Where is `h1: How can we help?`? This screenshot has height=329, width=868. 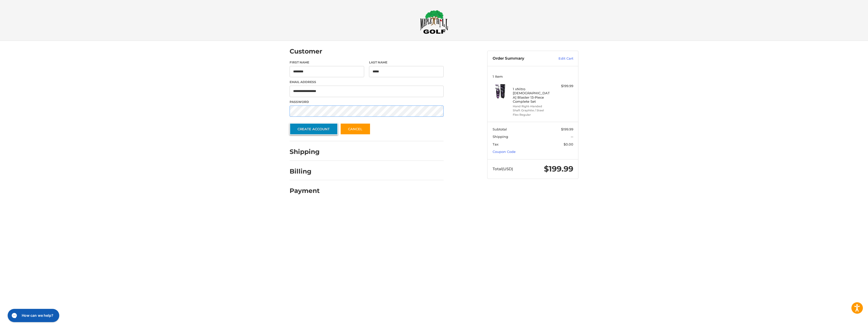
h1: How can we help? is located at coordinates (32, 8).